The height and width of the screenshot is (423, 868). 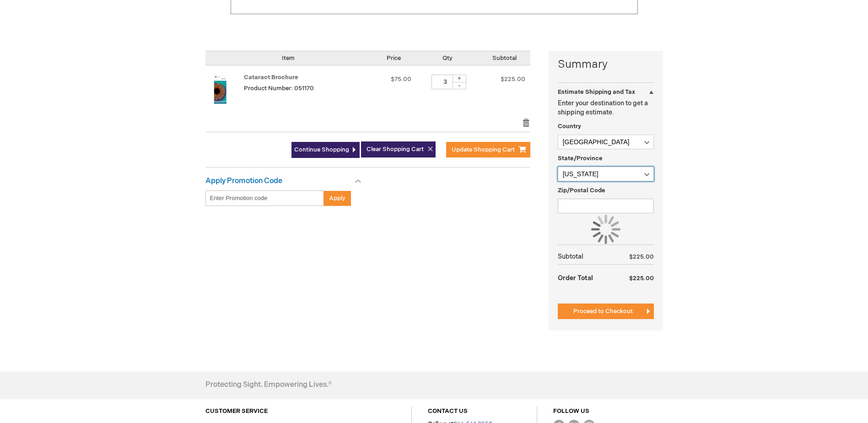 I want to click on span: Product Number: 051170, so click(x=279, y=88).